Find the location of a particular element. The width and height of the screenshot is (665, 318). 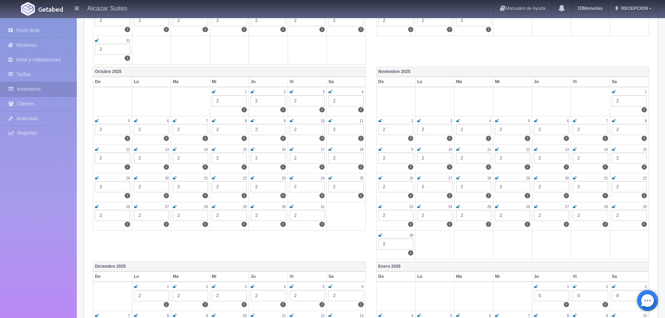

small: 6 is located at coordinates (490, 316).